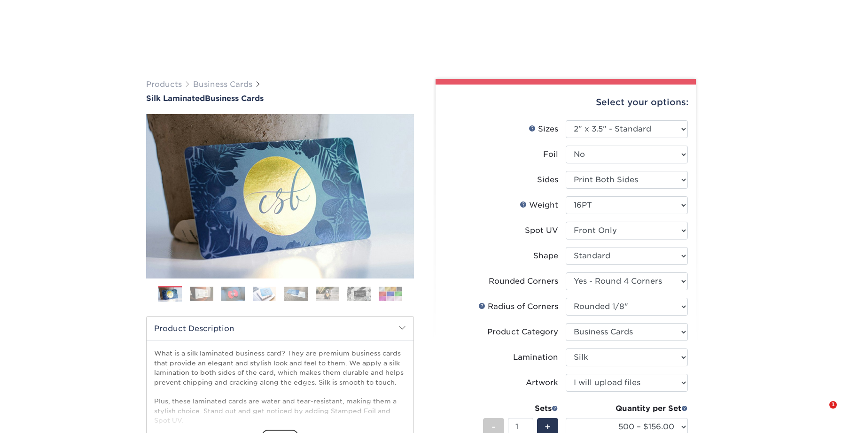 This screenshot has width=842, height=433. What do you see at coordinates (264, 294) in the screenshot?
I see `img: Business Cards 04` at bounding box center [264, 294].